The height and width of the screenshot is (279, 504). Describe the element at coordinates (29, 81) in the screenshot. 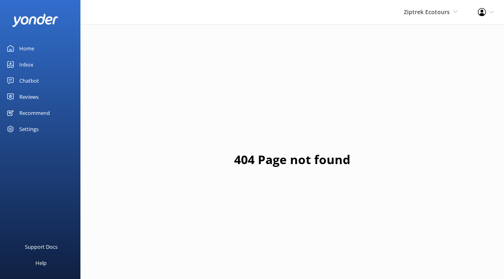

I see `div: Chatbot` at that location.